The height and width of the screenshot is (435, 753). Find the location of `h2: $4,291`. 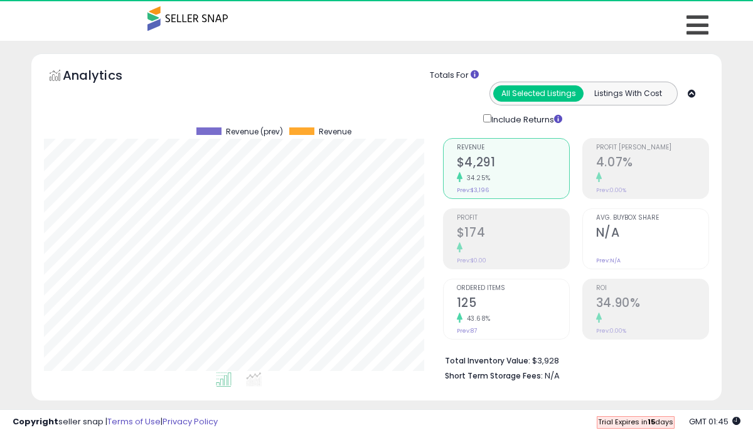

h2: $4,291 is located at coordinates (513, 163).